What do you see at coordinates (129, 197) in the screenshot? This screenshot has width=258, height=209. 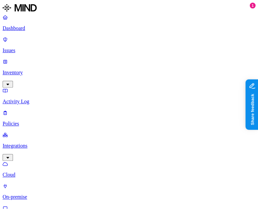 I see `p: On-premise` at bounding box center [129, 197].